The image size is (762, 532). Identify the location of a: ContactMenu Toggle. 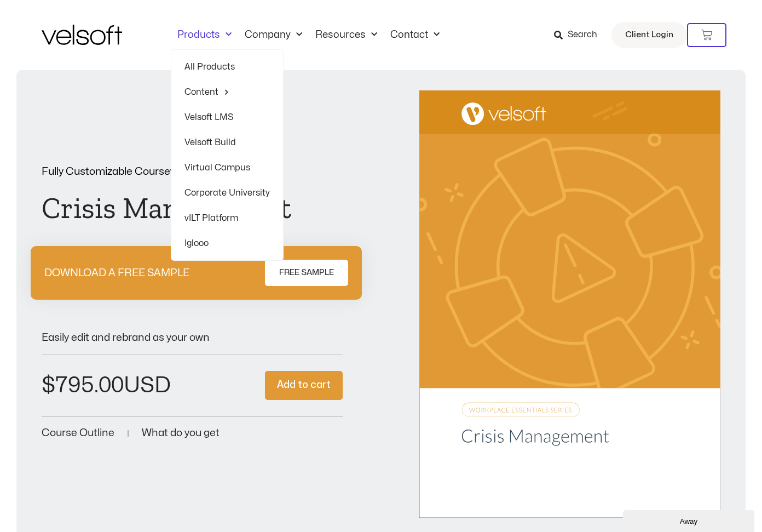
(415, 35).